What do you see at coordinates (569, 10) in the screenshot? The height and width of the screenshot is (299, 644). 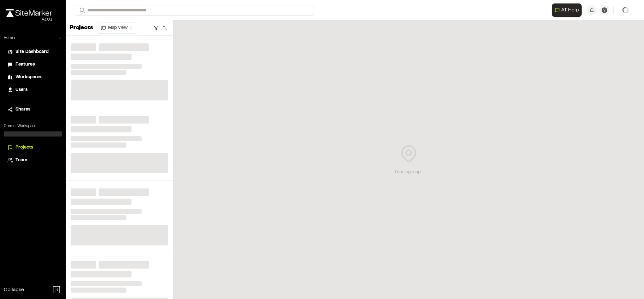 I see `div: Open AI Assistant` at bounding box center [569, 10].